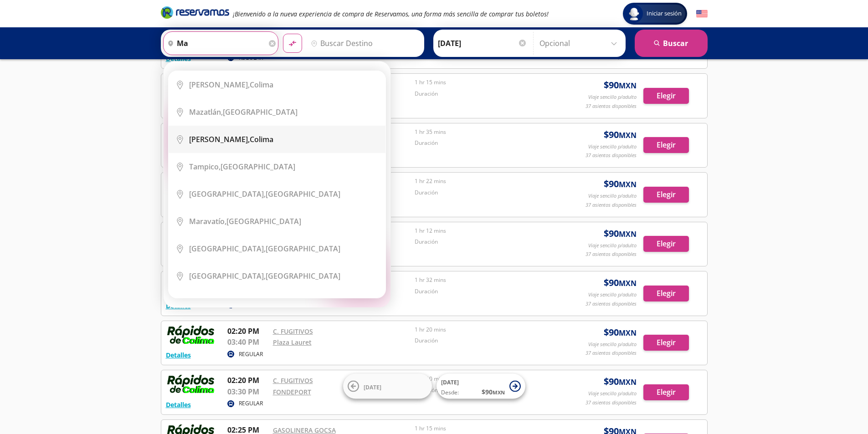 The image size is (868, 434). Describe the element at coordinates (215, 43) in the screenshot. I see `input: Buscar Origen` at that location.